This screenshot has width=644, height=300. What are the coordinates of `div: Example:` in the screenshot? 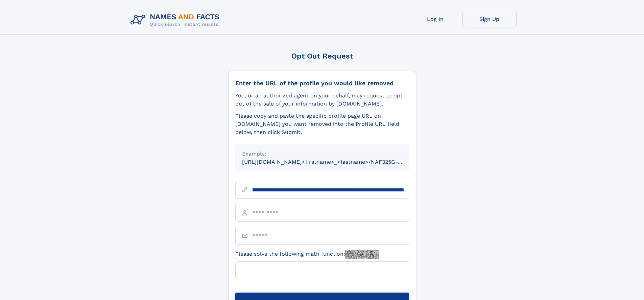 It's located at (322, 154).